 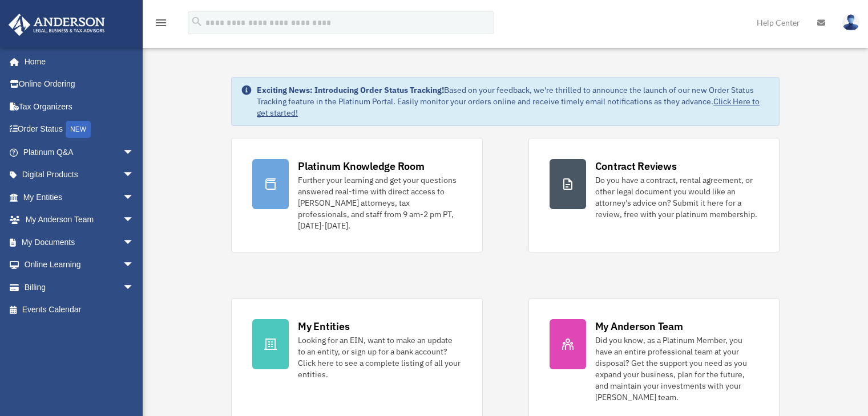 I want to click on a: Platinum Q&Aarrow_drop_down, so click(x=80, y=152).